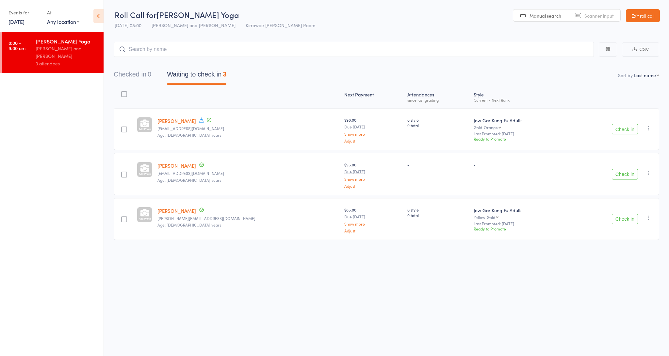 Image resolution: width=669 pixels, height=356 pixels. I want to click on div: Atten­dances, so click(438, 96).